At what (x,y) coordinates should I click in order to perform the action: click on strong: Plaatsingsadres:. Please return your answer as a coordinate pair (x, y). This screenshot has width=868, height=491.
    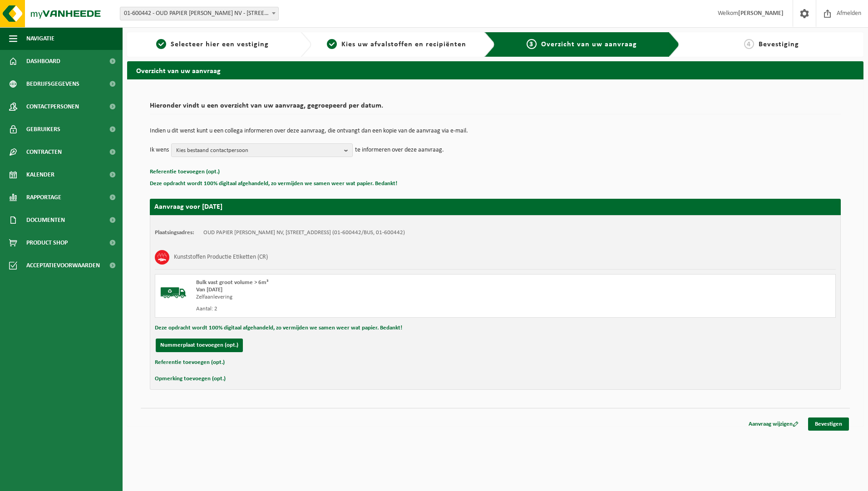
    Looking at the image, I should click on (174, 232).